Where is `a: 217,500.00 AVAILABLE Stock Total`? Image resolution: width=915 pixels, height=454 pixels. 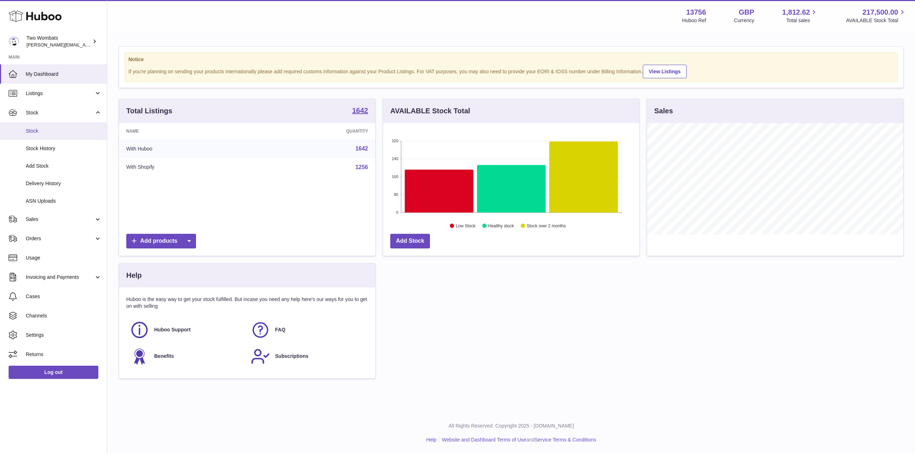
a: 217,500.00 AVAILABLE Stock Total is located at coordinates (876, 16).